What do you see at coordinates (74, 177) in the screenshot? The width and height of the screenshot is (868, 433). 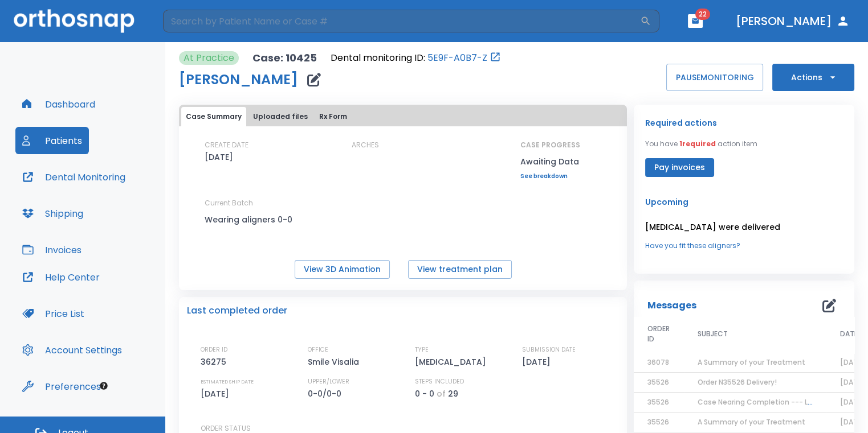 I see `a: Dental Monitoring` at bounding box center [74, 177].